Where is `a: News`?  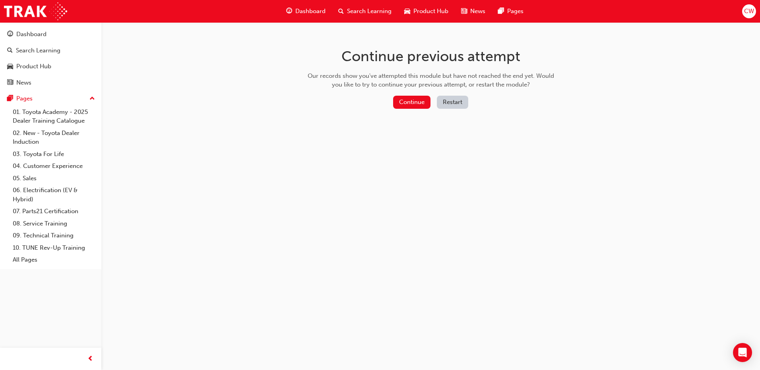
a: News is located at coordinates (50, 83).